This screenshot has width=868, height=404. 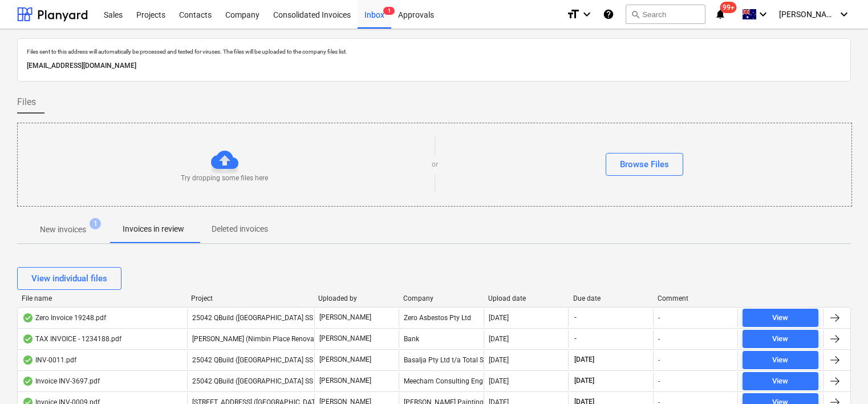 I want to click on div: Uploaded by, so click(x=356, y=298).